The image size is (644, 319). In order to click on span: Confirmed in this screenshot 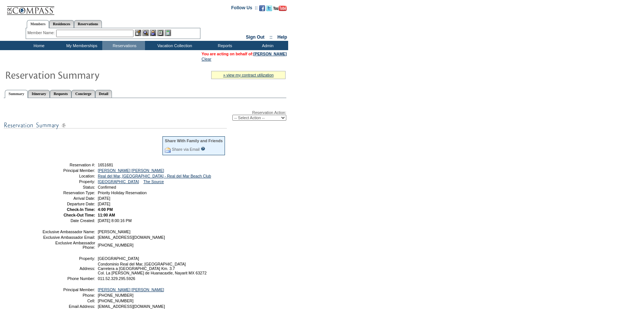, I will do `click(107, 188)`.